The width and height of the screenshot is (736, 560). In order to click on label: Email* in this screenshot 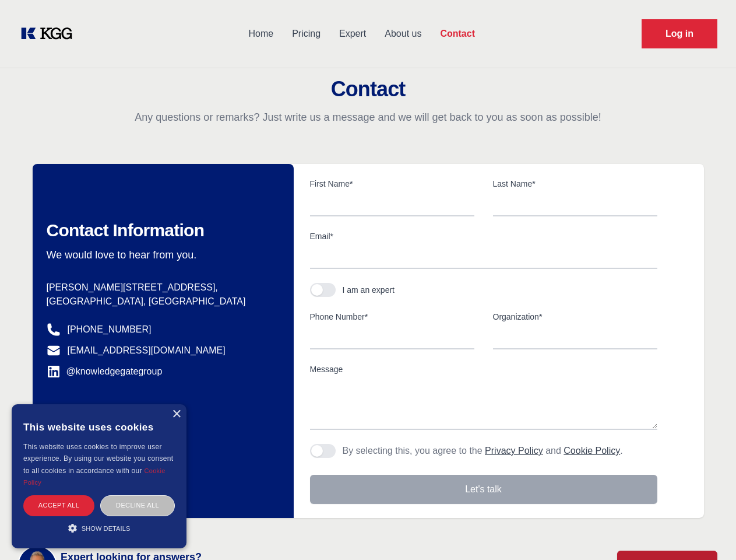, I will do `click(484, 236)`.